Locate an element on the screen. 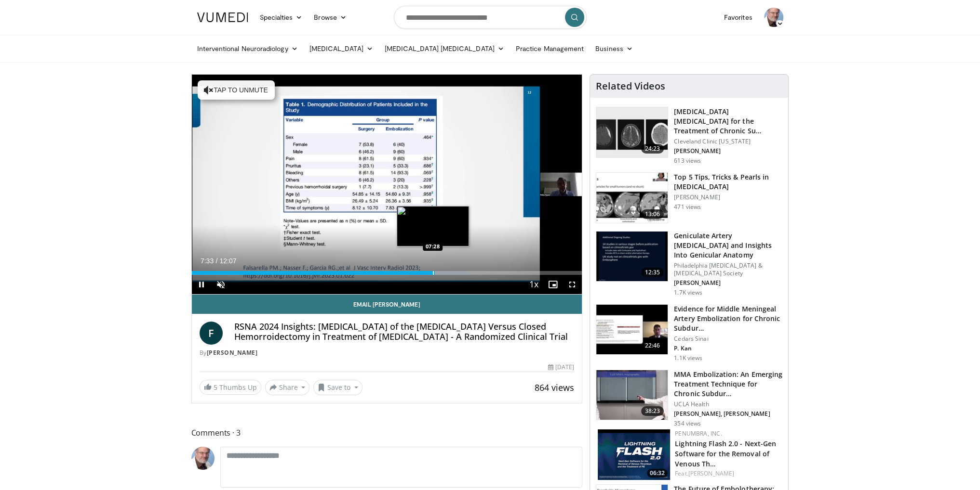  img: 13311615-811f-411b-abb9-798e807d72d4.150x105_q85_crop-smart_upscale.jpg is located at coordinates (632, 330).